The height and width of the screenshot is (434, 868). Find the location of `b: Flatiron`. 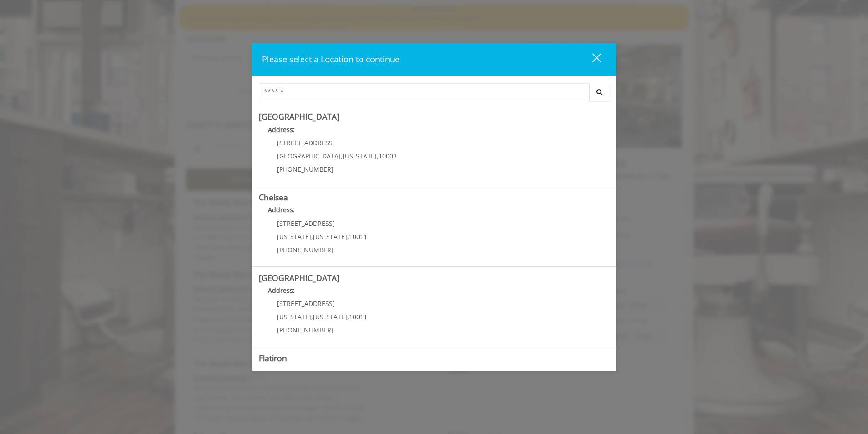

b: Flatiron is located at coordinates (273, 358).